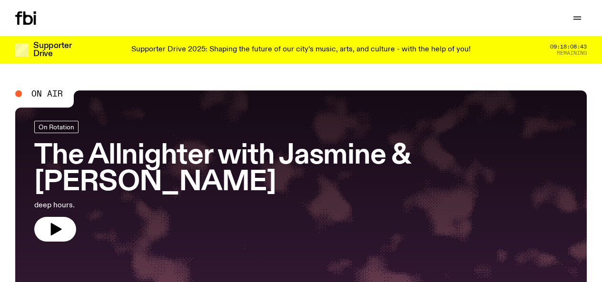  Describe the element at coordinates (568, 47) in the screenshot. I see `span: 09:18:08:43` at that location.